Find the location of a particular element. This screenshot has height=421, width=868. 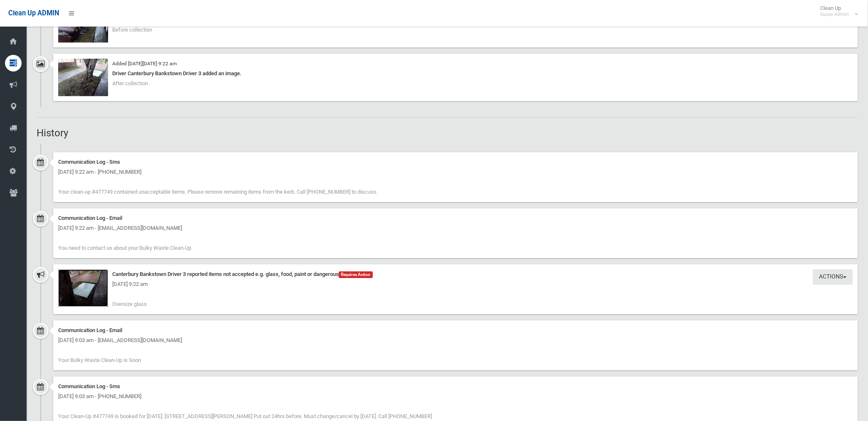

button: Actions is located at coordinates (833, 277).